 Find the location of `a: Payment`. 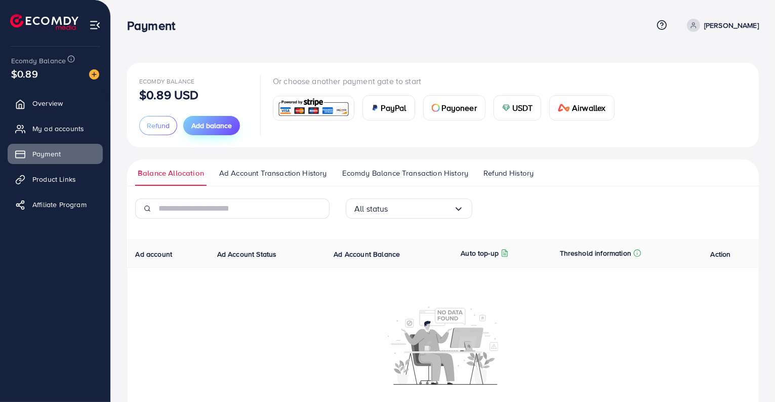

a: Payment is located at coordinates (55, 154).